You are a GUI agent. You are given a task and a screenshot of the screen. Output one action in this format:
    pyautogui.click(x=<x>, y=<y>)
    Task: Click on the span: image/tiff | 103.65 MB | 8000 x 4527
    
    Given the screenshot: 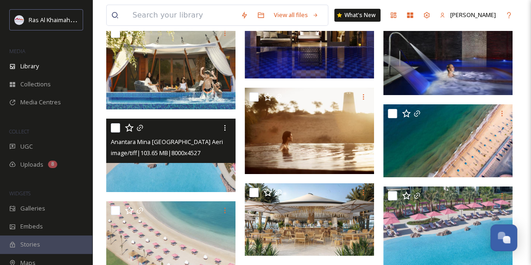 What is the action you would take?
    pyautogui.click(x=156, y=153)
    